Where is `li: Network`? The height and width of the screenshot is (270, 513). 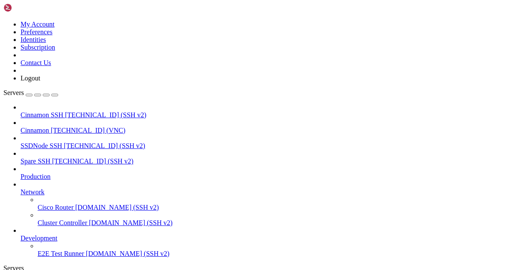
li: Network is located at coordinates (265, 204).